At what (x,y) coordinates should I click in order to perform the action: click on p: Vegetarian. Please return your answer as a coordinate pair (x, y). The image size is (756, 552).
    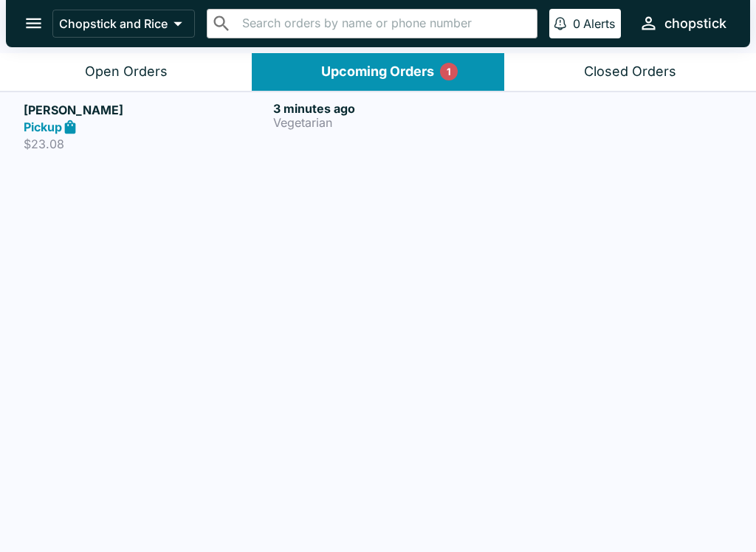
    Looking at the image, I should click on (395, 122).